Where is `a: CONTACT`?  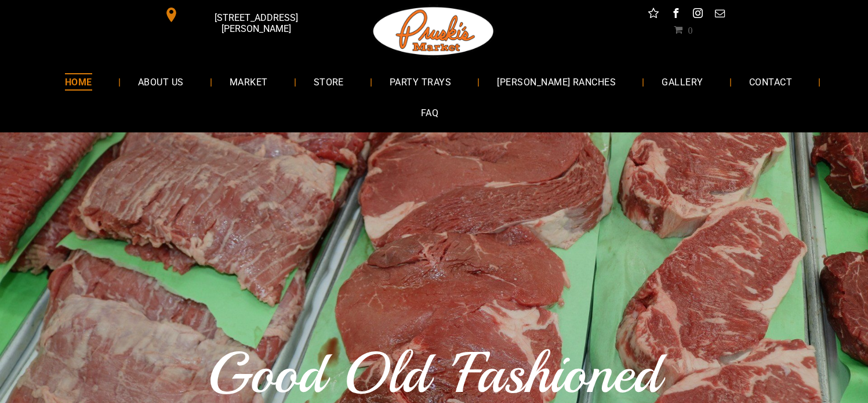 a: CONTACT is located at coordinates (771, 82).